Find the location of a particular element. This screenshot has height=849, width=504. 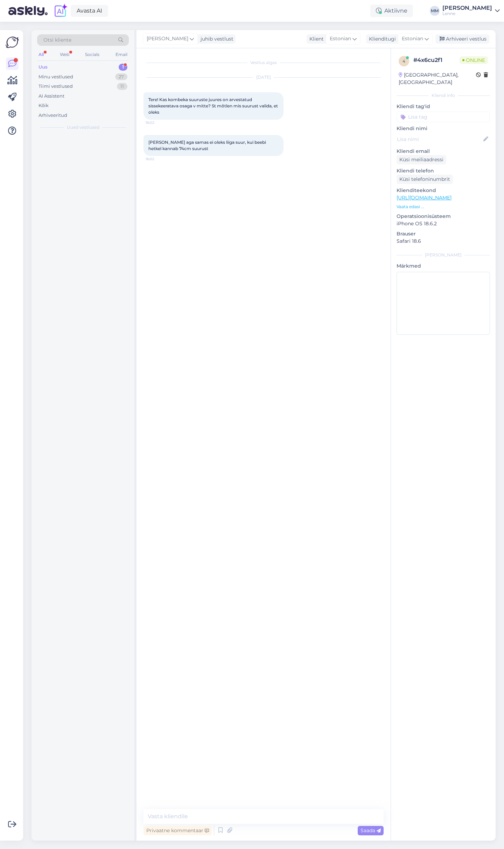

p: Safari 18.6 is located at coordinates (443, 241).